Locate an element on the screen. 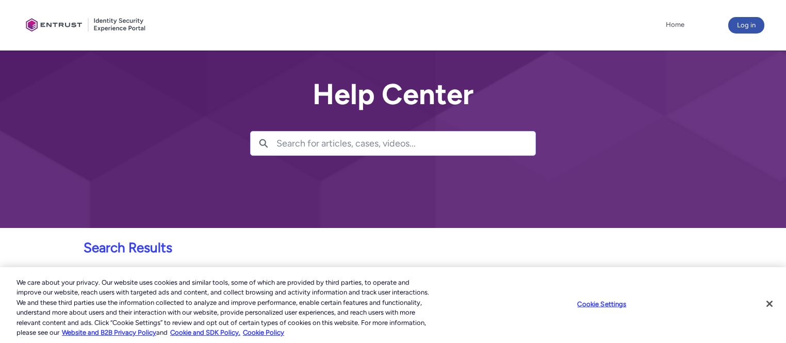  a: Cookie Policy is located at coordinates (264, 332).